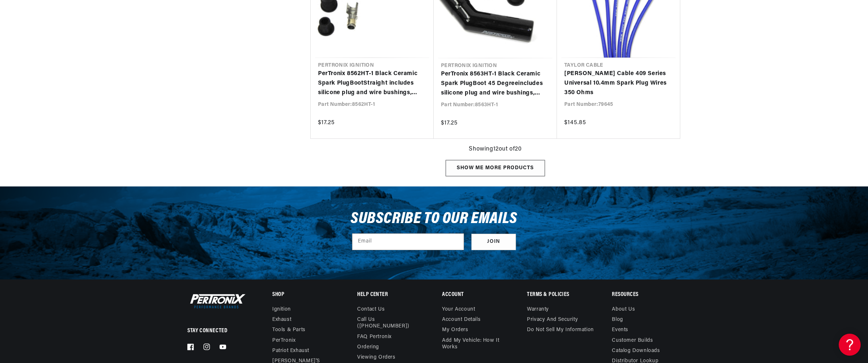 Image resolution: width=868 pixels, height=363 pixels. What do you see at coordinates (476, 343) in the screenshot?
I see `a: Add My Vehicle: How It Works` at bounding box center [476, 343].